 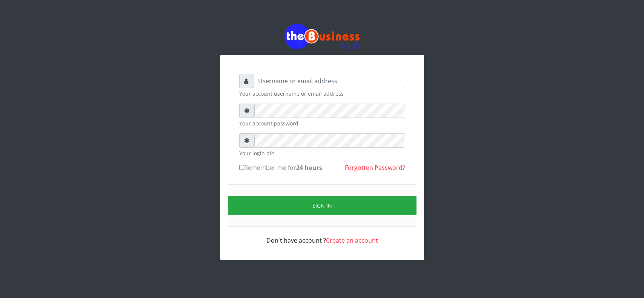 What do you see at coordinates (241, 168) in the screenshot?
I see `input: Remember me for24 hours` at bounding box center [241, 168].